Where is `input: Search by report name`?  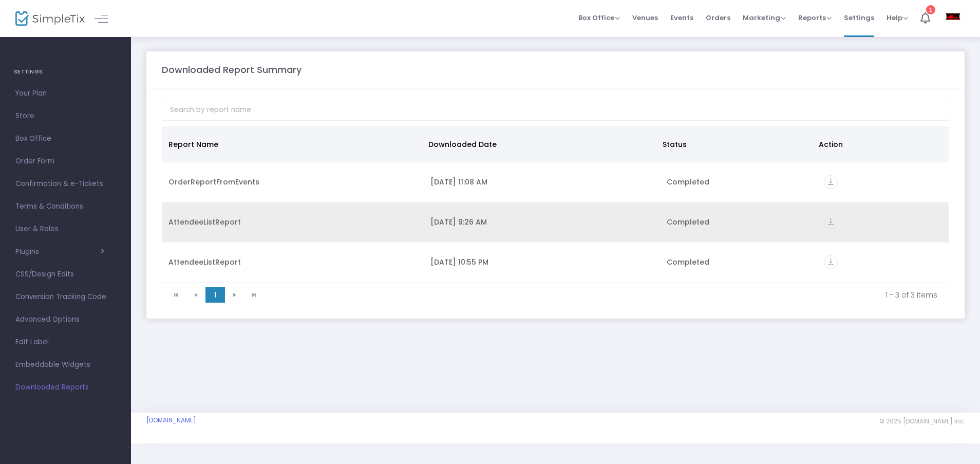 input: Search by report name is located at coordinates (555, 110).